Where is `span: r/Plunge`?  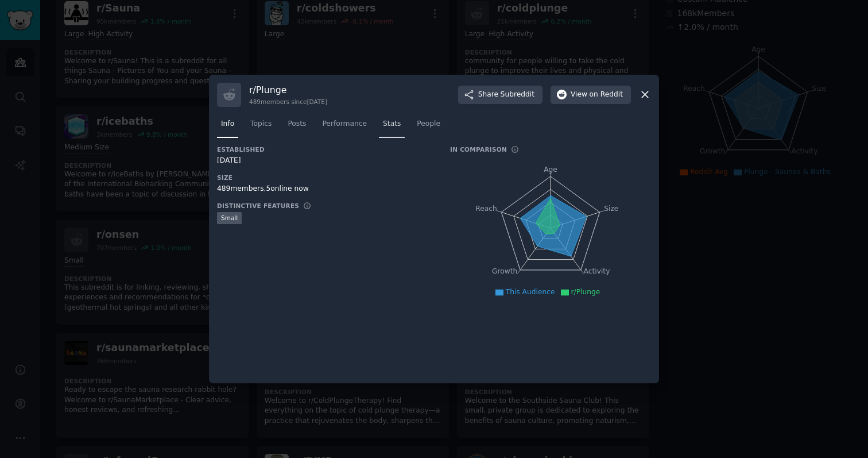 span: r/Plunge is located at coordinates (586, 292).